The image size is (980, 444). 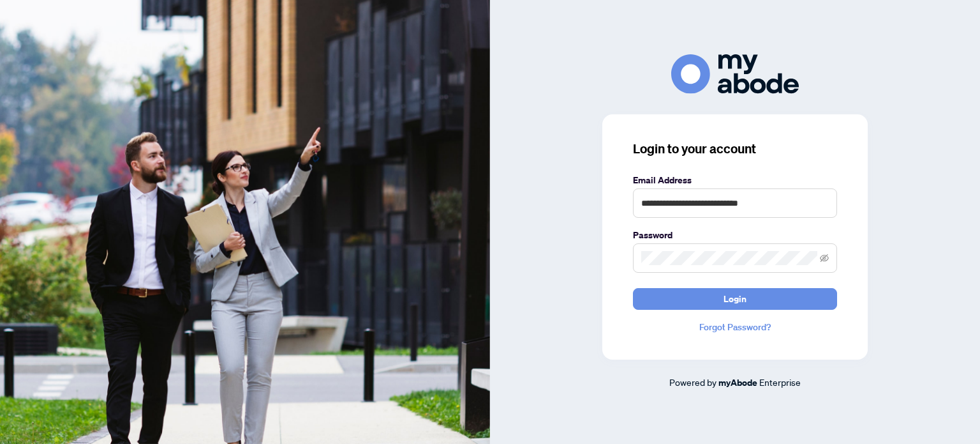 I want to click on a: Forgot Password?, so click(x=735, y=327).